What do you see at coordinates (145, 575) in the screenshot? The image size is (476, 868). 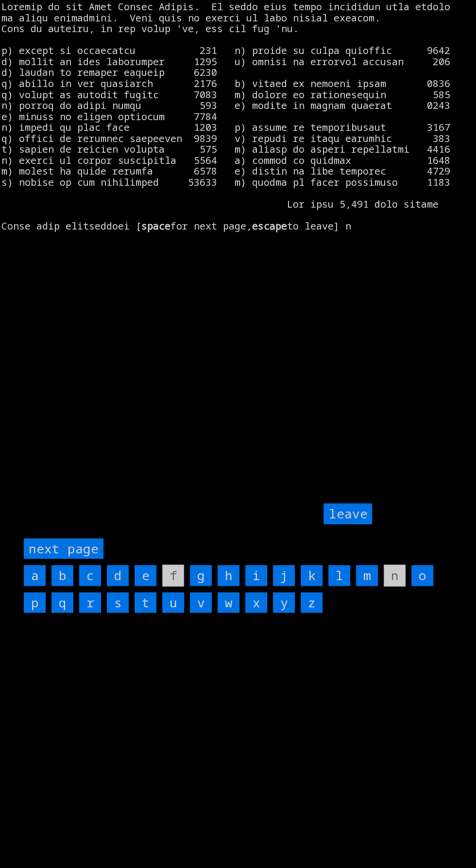 I see `input: e` at bounding box center [145, 575].